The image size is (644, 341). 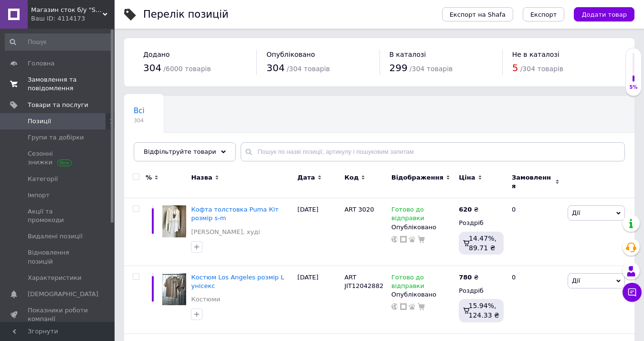 I want to click on span: Характеристики, so click(x=54, y=278).